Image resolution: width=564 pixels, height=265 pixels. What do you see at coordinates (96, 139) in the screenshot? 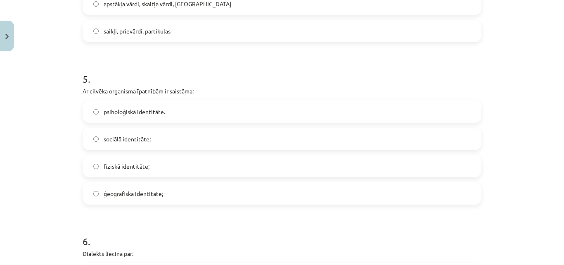
I see `input: sociālā identitāte;` at bounding box center [96, 139].